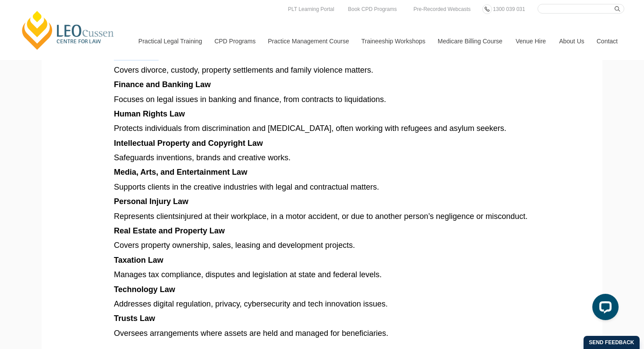  What do you see at coordinates (202, 158) in the screenshot?
I see `span: Safeguards inventions, brands and creative works.` at bounding box center [202, 158].